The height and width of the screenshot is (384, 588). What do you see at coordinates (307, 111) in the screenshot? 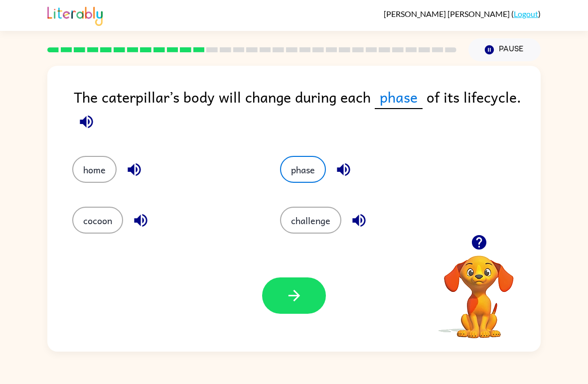
I see `div: The caterpillar’s body will change during each of its lifecycle.` at bounding box center [307, 111].